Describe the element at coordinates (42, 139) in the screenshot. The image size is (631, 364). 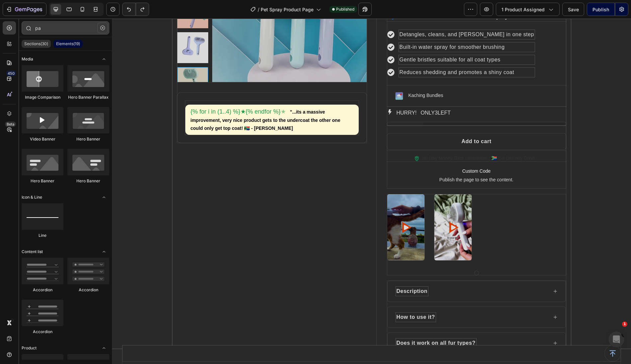
I see `div: Video Banner` at that location.